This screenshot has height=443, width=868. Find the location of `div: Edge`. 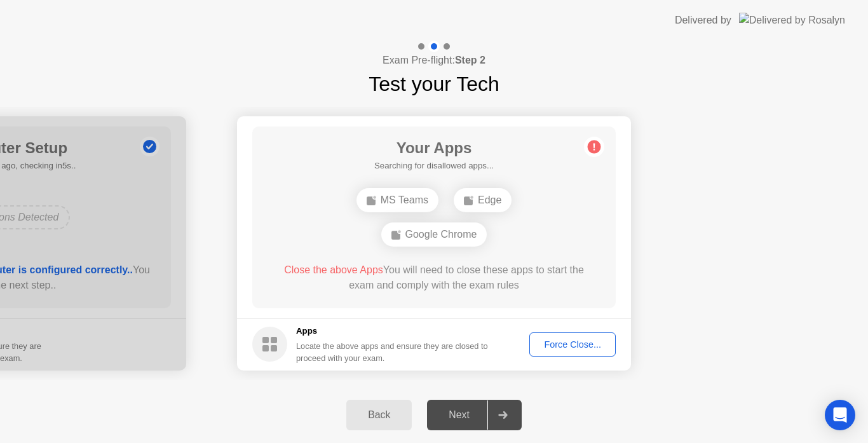

div: Edge is located at coordinates (482, 200).